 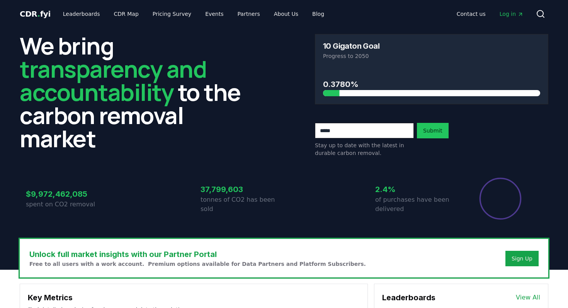 What do you see at coordinates (68, 194) in the screenshot?
I see `h3: $9,972,462,085` at bounding box center [68, 194].